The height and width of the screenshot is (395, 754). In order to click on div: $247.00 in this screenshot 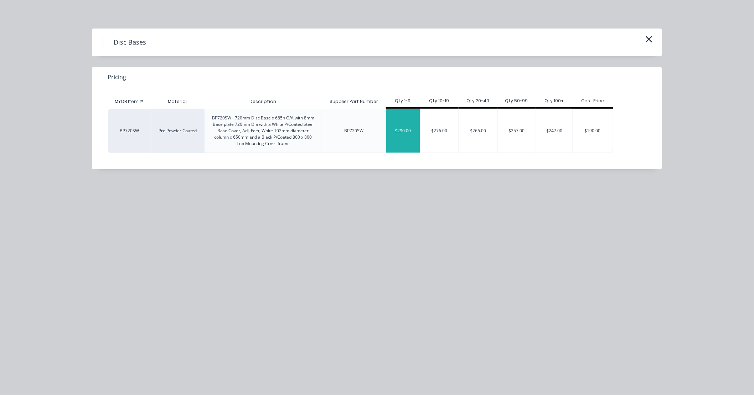, I will do `click(554, 131)`.